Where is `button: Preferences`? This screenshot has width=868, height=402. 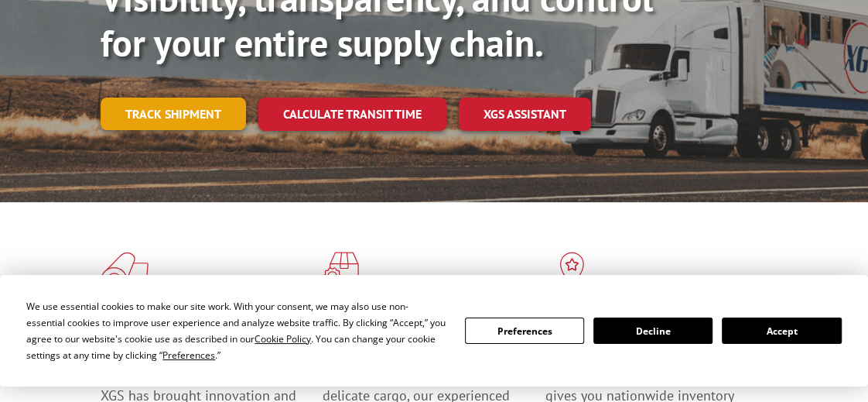
button: Preferences is located at coordinates (524, 331).